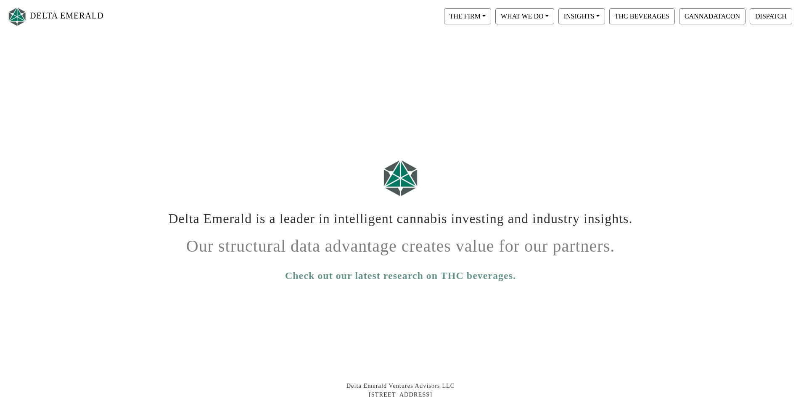 Image resolution: width=801 pixels, height=397 pixels. What do you see at coordinates (712, 16) in the screenshot?
I see `a: CANNADATACON` at bounding box center [712, 16].